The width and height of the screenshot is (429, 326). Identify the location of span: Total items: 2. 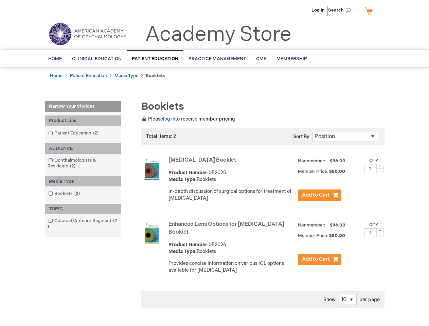
(161, 136).